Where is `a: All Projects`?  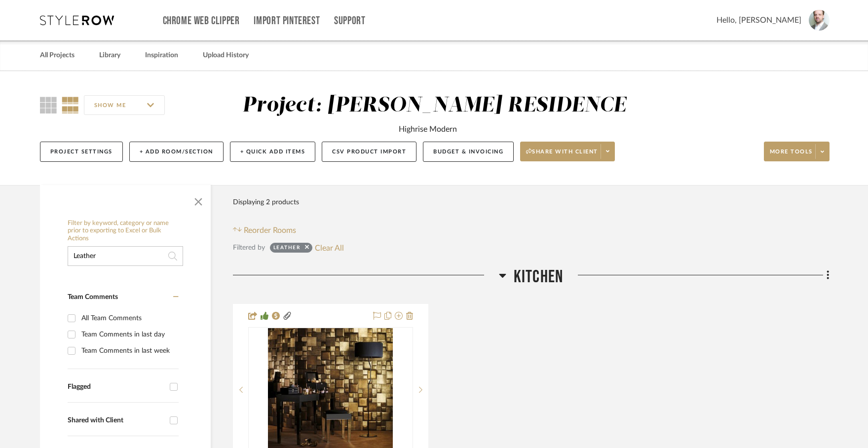 a: All Projects is located at coordinates (57, 55).